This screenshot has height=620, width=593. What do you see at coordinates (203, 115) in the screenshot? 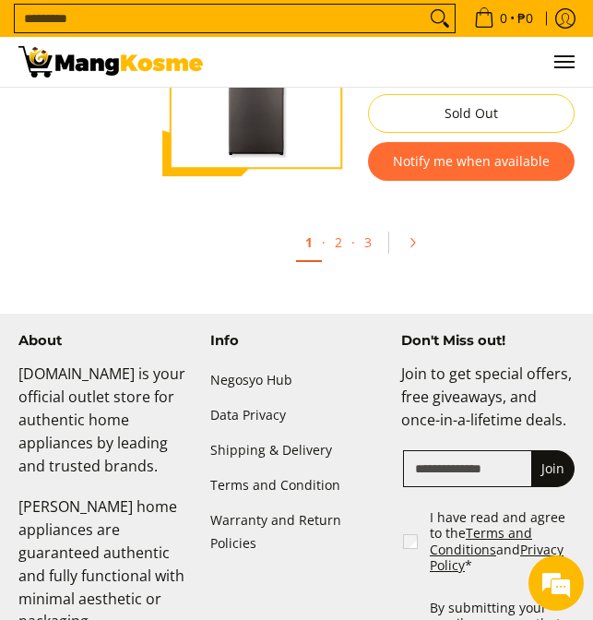
I see `div: Chat with us now` at bounding box center [203, 115].